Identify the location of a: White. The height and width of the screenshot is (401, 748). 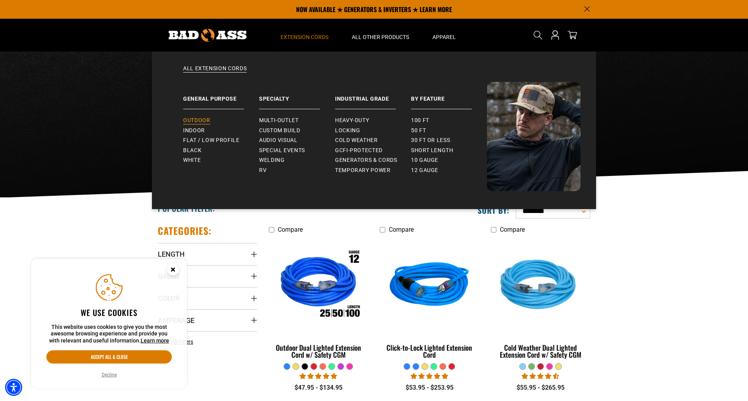
(221, 160).